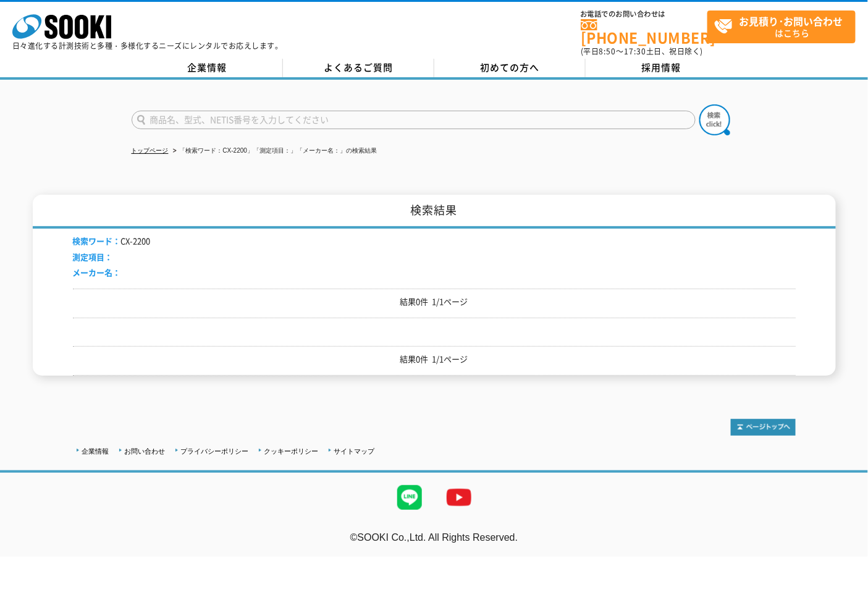 The width and height of the screenshot is (868, 610). Describe the element at coordinates (413, 120) in the screenshot. I see `input: 商品名、型式、NETIS番号を入力してください` at that location.